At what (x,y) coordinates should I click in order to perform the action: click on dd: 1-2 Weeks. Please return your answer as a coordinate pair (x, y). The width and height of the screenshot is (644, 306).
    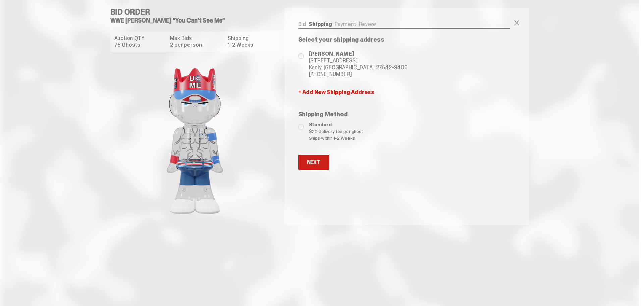
    Looking at the image, I should click on (251, 45).